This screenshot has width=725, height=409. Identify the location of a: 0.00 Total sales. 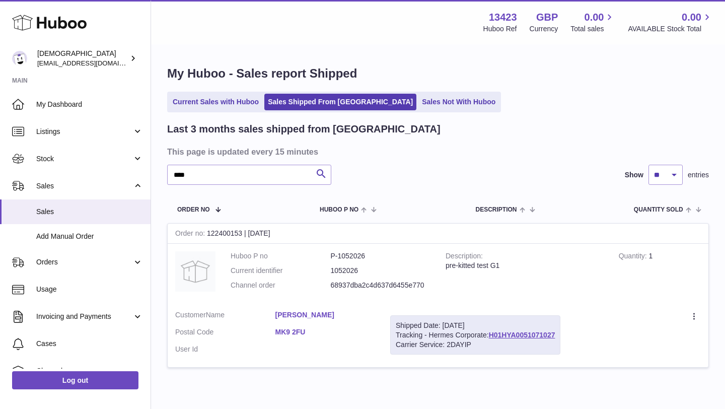
(592, 22).